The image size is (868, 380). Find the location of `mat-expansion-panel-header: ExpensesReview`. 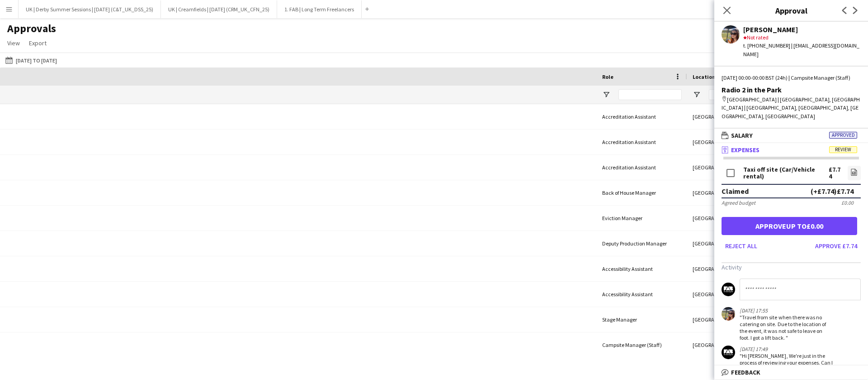

mat-expansion-panel-header: ExpensesReview is located at coordinates (791, 150).